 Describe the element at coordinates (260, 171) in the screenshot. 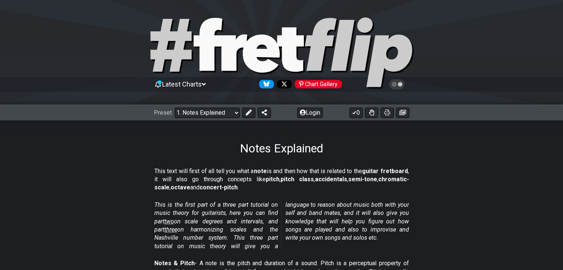

I see `strong: note` at that location.